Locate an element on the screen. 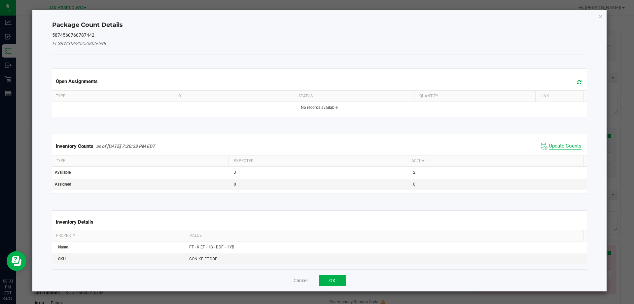 This screenshot has width=634, height=304. span: Quantity is located at coordinates (429, 96).